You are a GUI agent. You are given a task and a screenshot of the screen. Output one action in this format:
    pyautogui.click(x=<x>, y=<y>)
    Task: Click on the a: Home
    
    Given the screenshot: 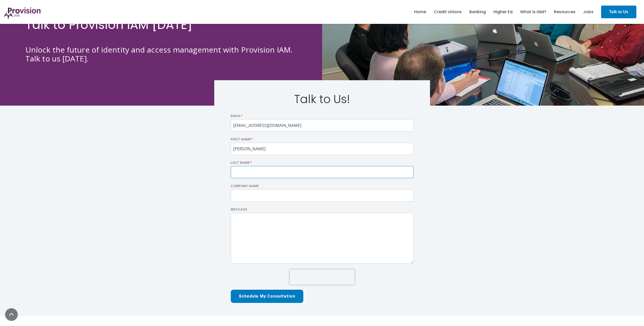 What is the action you would take?
    pyautogui.click(x=420, y=12)
    